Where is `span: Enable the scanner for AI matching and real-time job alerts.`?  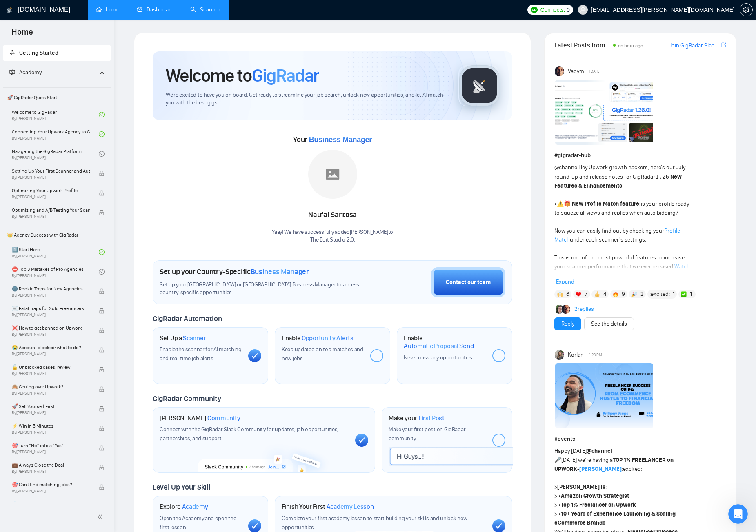
span: Enable the scanner for AI matching and real-time job alerts. is located at coordinates (200, 354).